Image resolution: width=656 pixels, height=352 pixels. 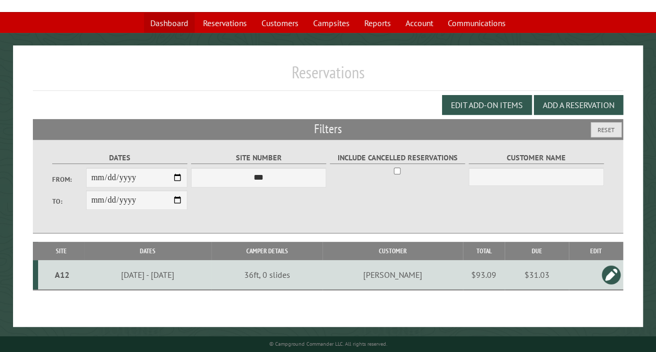 I want to click on a: Dashboard, so click(x=169, y=23).